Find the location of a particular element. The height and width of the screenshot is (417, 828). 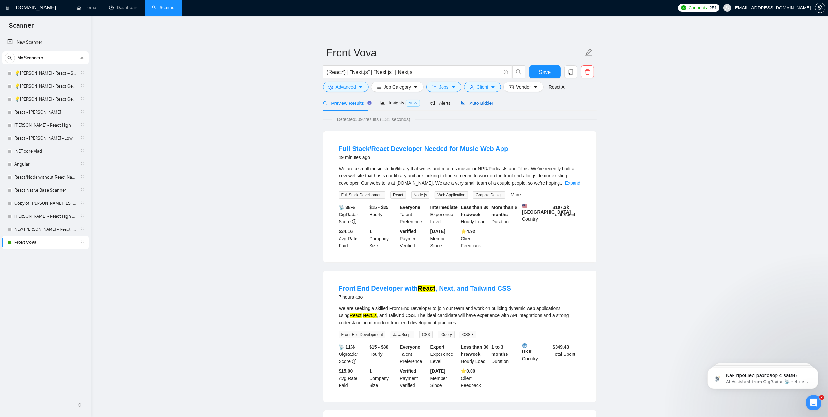

div: Member Since is located at coordinates (445, 379).